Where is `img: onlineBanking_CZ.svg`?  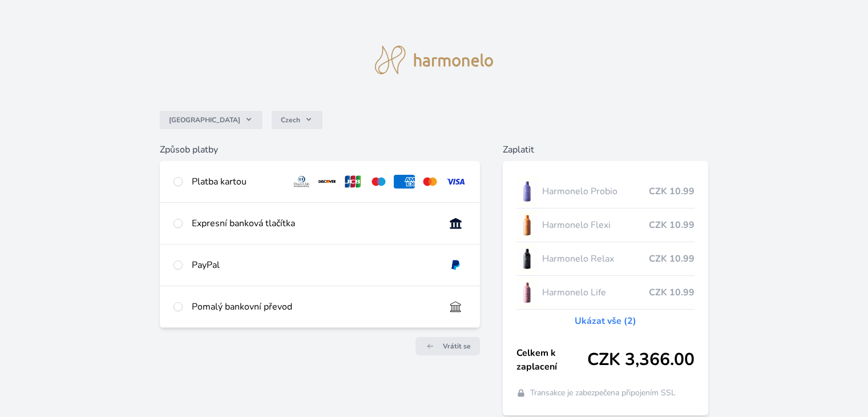
img: onlineBanking_CZ.svg is located at coordinates (456, 223).